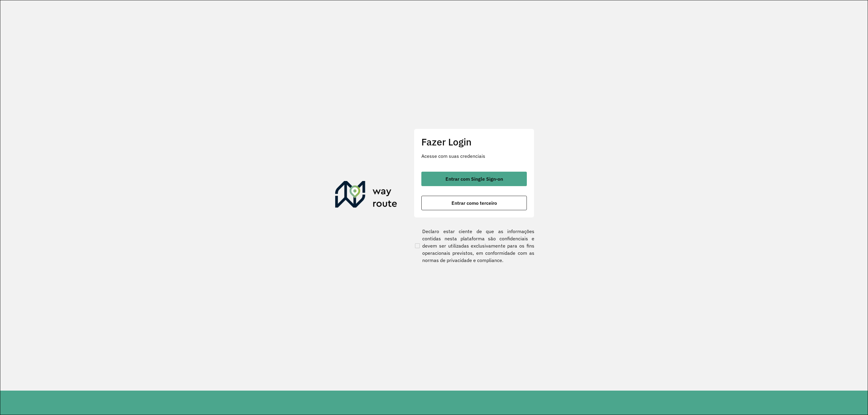  Describe the element at coordinates (474, 203) in the screenshot. I see `span: Entrar como terceiro` at that location.